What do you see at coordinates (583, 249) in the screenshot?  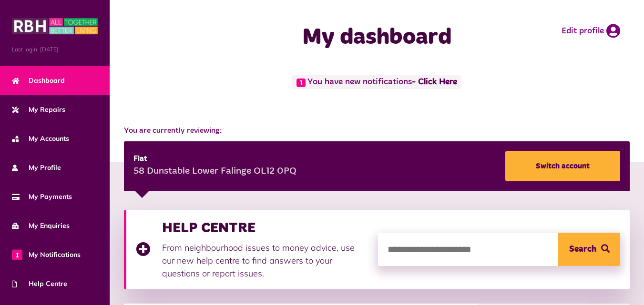 I see `span: Search` at bounding box center [583, 249].